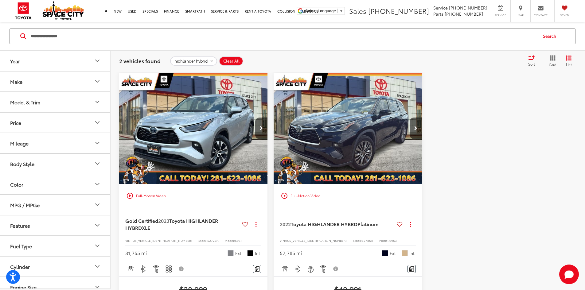 This screenshot has width=585, height=290. I want to click on svg: Start Chat, so click(569, 275).